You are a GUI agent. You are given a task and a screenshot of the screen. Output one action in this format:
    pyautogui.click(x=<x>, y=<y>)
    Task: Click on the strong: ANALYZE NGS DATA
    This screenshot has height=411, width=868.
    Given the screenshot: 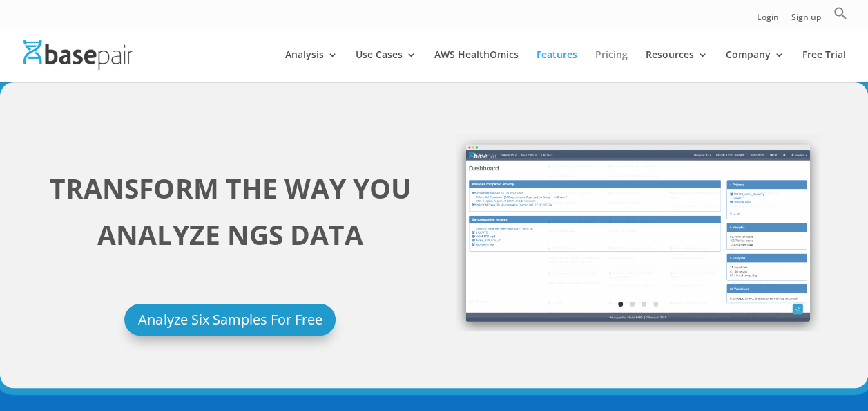 What is the action you would take?
    pyautogui.click(x=231, y=234)
    